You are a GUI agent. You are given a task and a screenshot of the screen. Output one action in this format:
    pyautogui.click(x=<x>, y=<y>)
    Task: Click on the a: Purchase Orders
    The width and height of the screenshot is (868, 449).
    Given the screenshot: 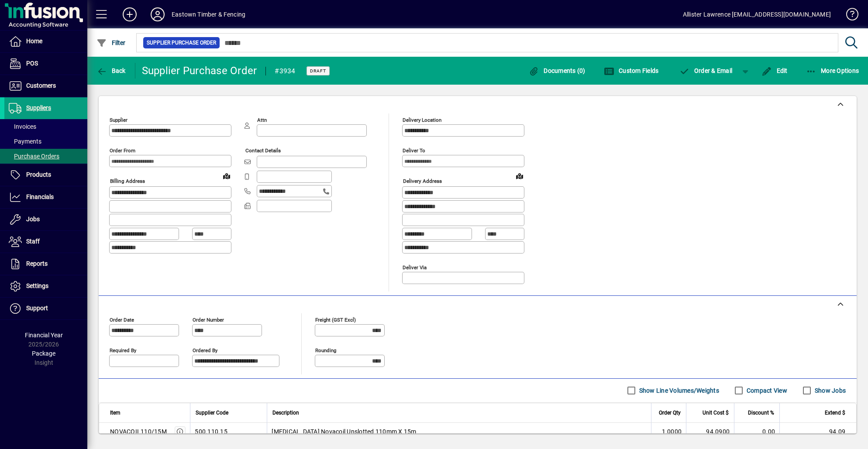 What is the action you would take?
    pyautogui.click(x=46, y=156)
    